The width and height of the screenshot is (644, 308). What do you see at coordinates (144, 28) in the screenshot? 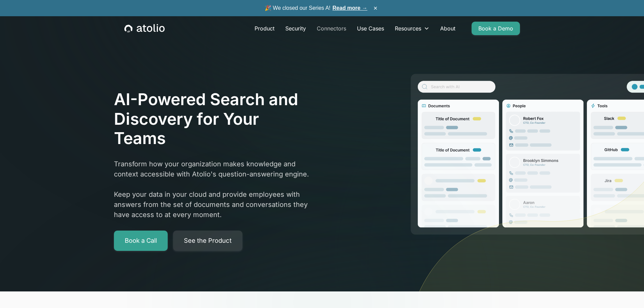
I see `a: home` at bounding box center [144, 28].